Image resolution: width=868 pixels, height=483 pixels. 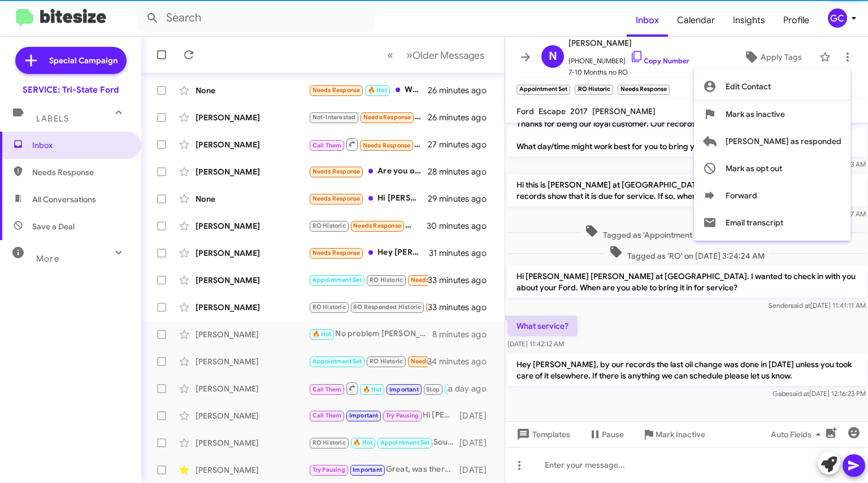 I want to click on span: Edit Contact, so click(x=748, y=87).